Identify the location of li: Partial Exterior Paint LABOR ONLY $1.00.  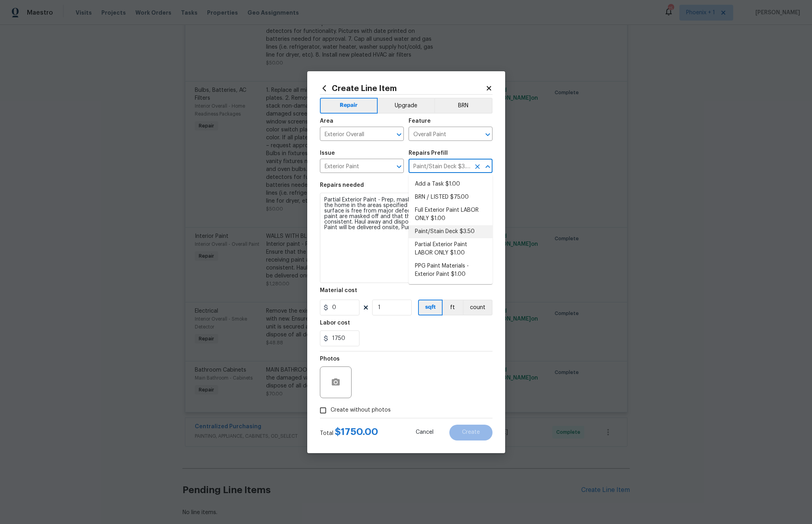
(450, 249).